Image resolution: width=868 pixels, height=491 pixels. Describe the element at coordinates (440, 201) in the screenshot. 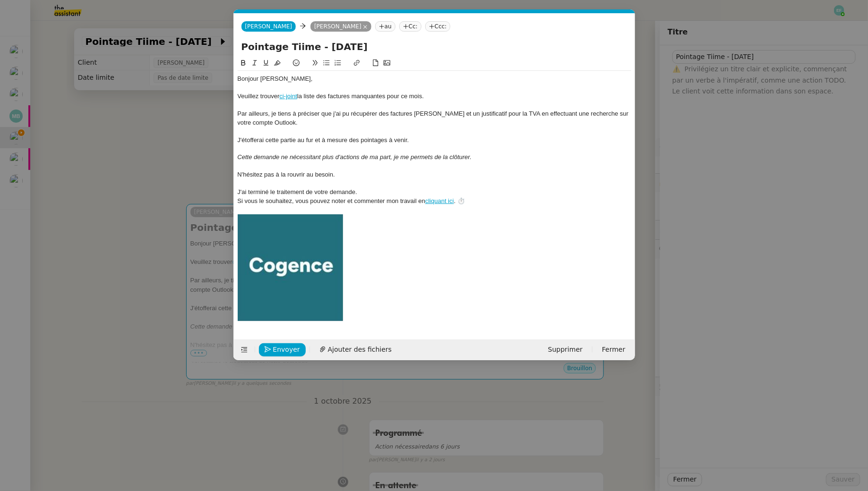

I see `a: cliquant ici` at that location.